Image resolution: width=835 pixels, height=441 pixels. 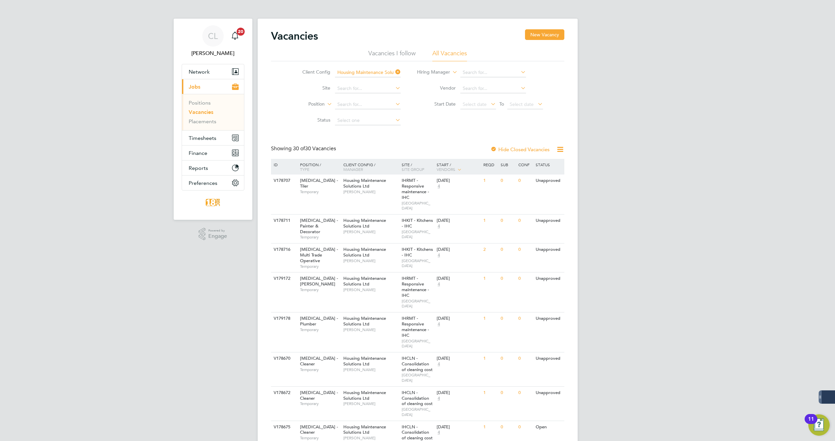 What do you see at coordinates (305, 169) in the screenshot?
I see `span: Type` at bounding box center [305, 169].